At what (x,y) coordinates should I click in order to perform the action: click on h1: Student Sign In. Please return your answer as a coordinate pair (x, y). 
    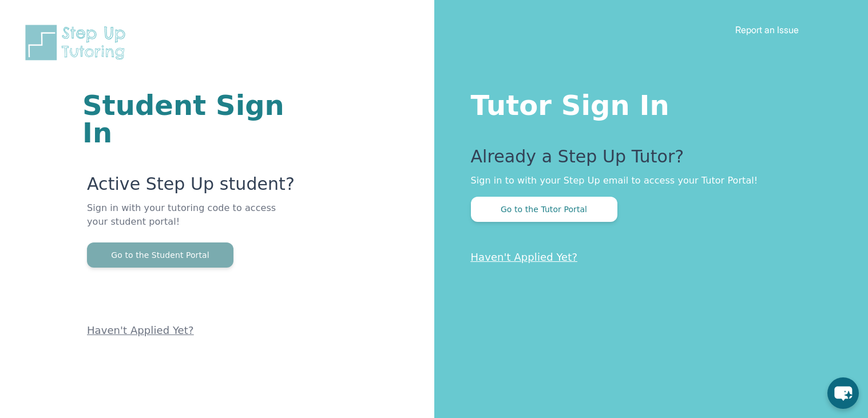
    Looking at the image, I should click on (190, 119).